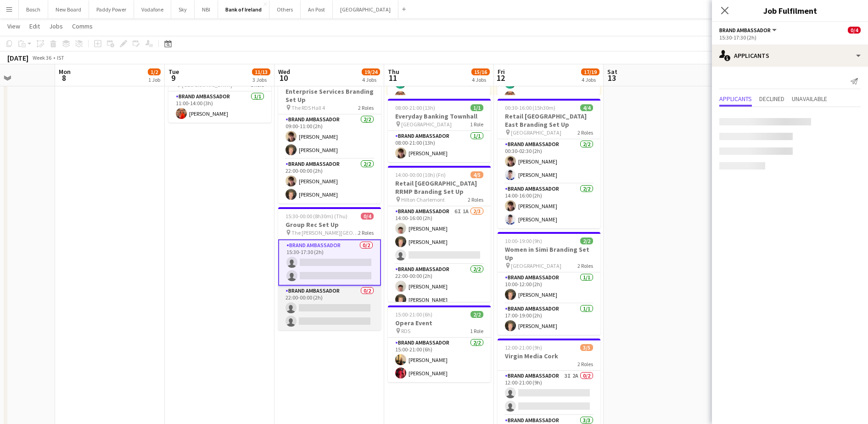 The height and width of the screenshot is (424, 868). What do you see at coordinates (530, 107) in the screenshot?
I see `span: 00:30-16:00 (15h30m)` at bounding box center [530, 107].